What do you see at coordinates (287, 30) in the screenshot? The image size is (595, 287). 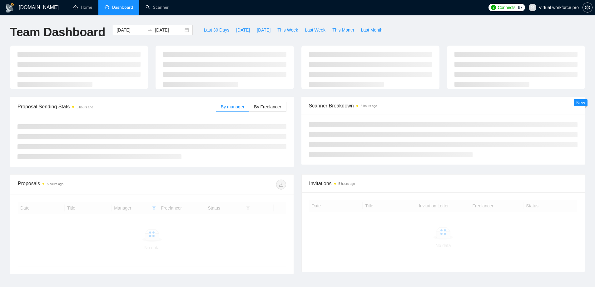 I see `button: This Week` at bounding box center [287, 30].